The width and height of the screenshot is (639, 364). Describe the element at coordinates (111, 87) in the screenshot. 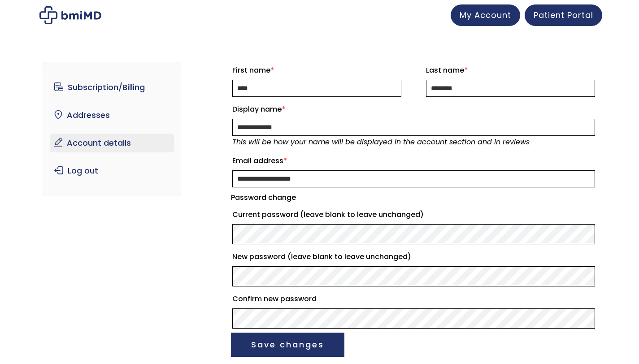

I see `a: Subscription/Billing` at that location.